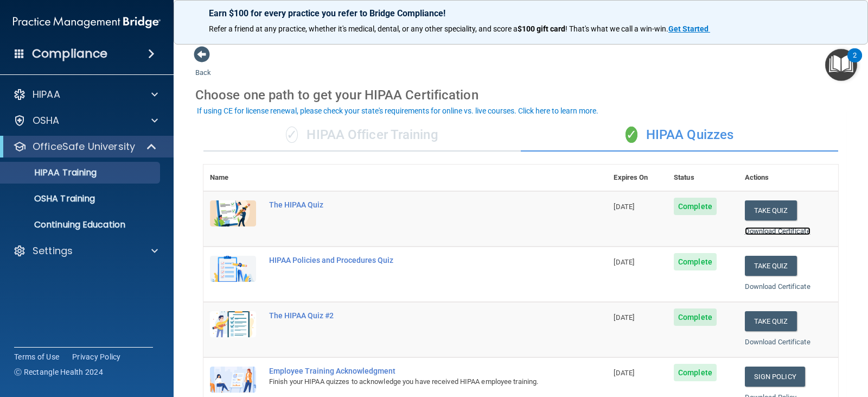 The height and width of the screenshot is (397, 868). I want to click on p: OSHA, so click(46, 121).